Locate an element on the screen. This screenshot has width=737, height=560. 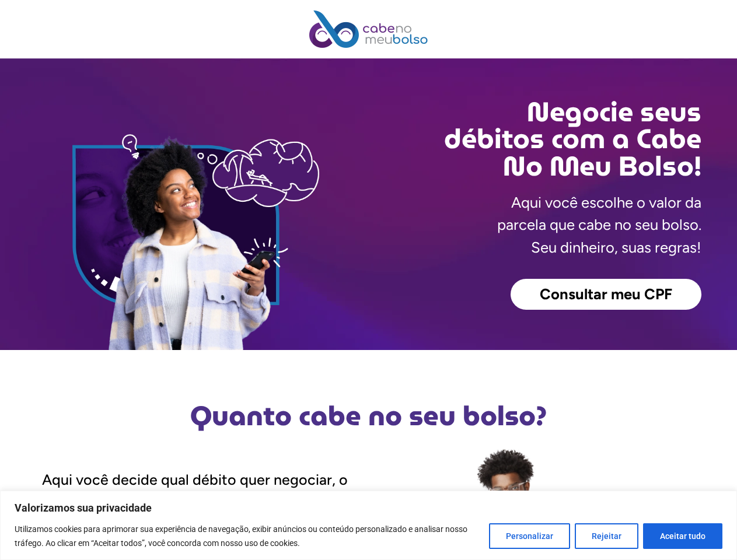
p: Utilizamos cookies para aprimorar sua experiência de navegação, exibir anúncios ou conteúdo perso... is located at coordinates (248, 536).